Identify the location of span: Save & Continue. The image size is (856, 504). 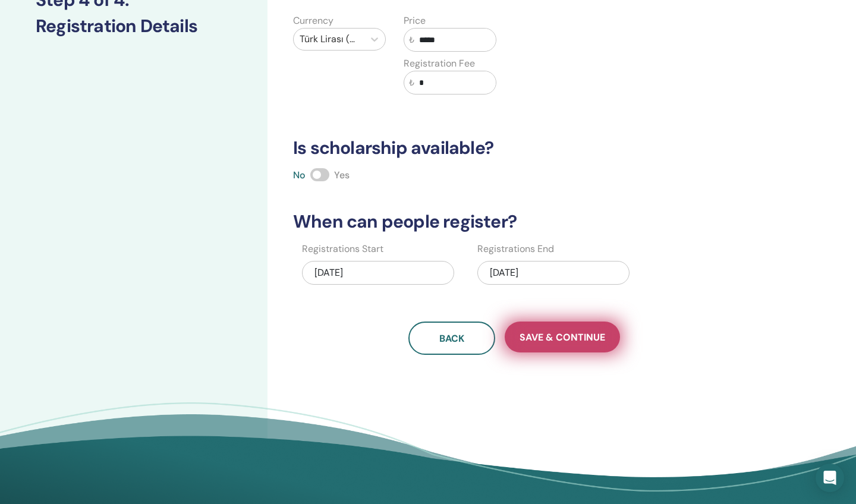
(562, 337).